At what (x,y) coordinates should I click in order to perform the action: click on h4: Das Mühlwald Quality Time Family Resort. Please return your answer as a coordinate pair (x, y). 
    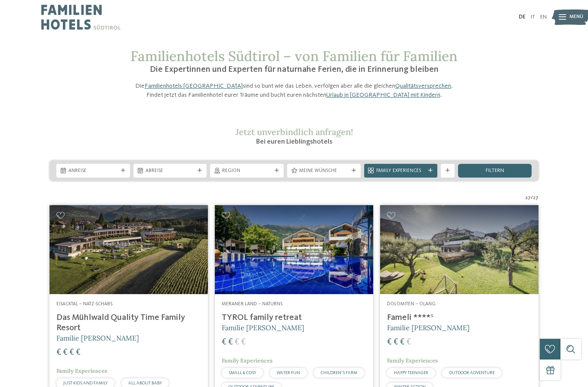
    Looking at the image, I should click on (129, 323).